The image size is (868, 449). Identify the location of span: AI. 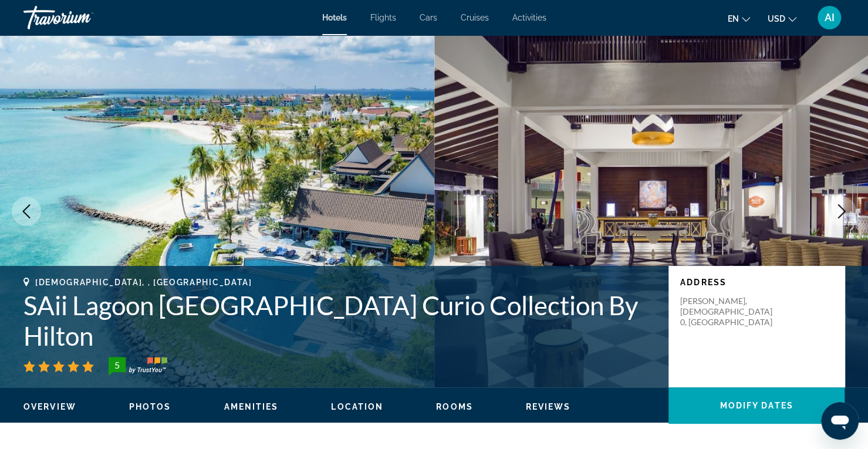
(829, 18).